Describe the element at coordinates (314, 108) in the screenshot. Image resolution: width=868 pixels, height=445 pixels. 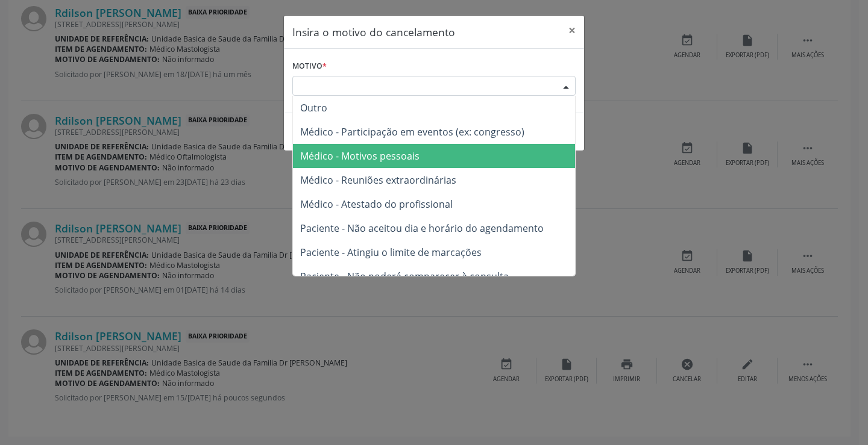
I see `span: Outro` at that location.